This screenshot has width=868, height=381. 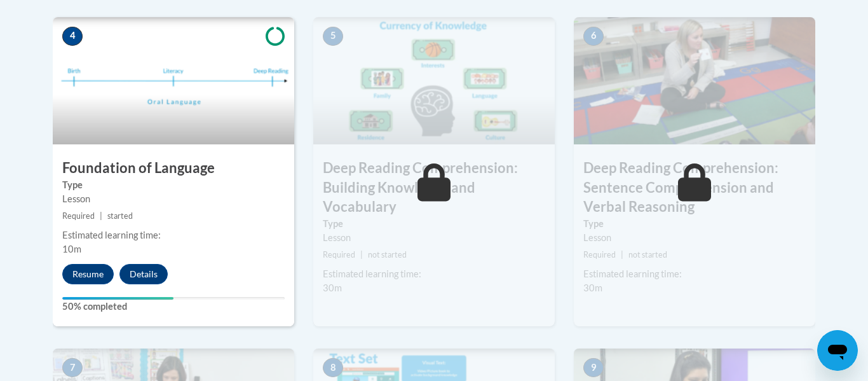 I want to click on button: Resume, so click(x=88, y=274).